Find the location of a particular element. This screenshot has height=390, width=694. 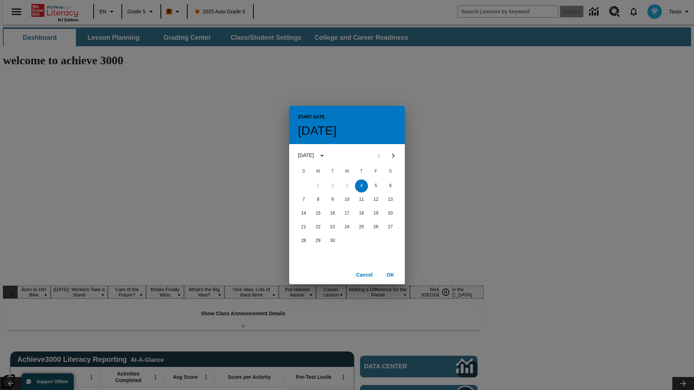

button: 11 is located at coordinates (362, 200).